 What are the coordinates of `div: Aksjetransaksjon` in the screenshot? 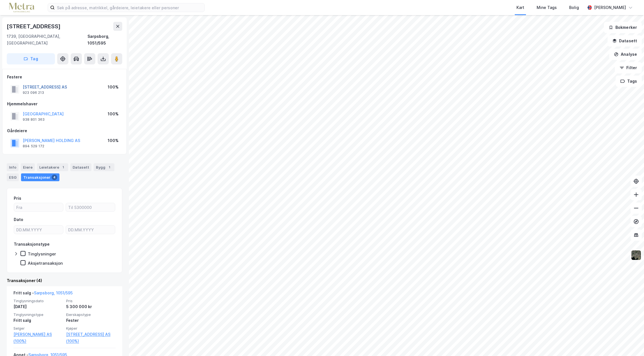 It's located at (45, 263).